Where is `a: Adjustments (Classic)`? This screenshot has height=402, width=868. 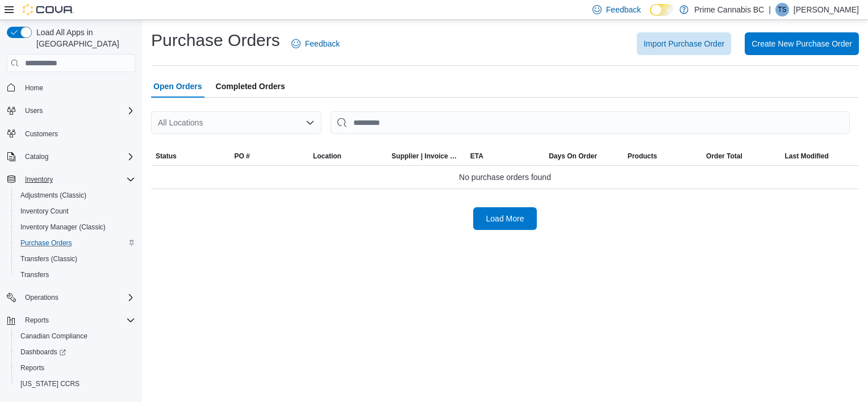
a: Adjustments (Classic) is located at coordinates (53, 195).